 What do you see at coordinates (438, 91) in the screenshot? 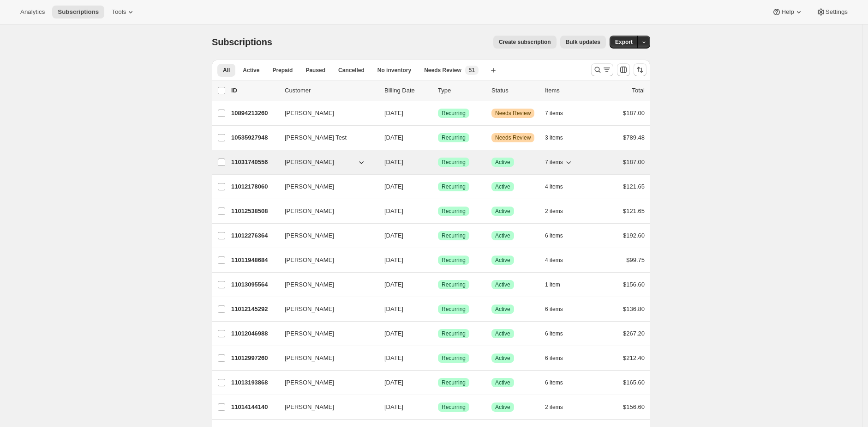
I see `div: IDCustomerBilling DateTypeStatusItemsTotal` at bounding box center [438, 91].